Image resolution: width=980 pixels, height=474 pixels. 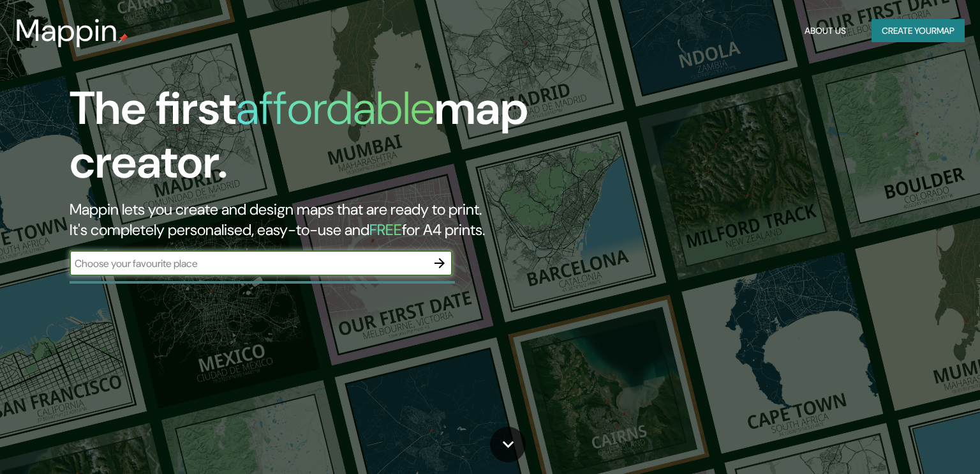 I want to click on button: Create yourmap, so click(x=918, y=31).